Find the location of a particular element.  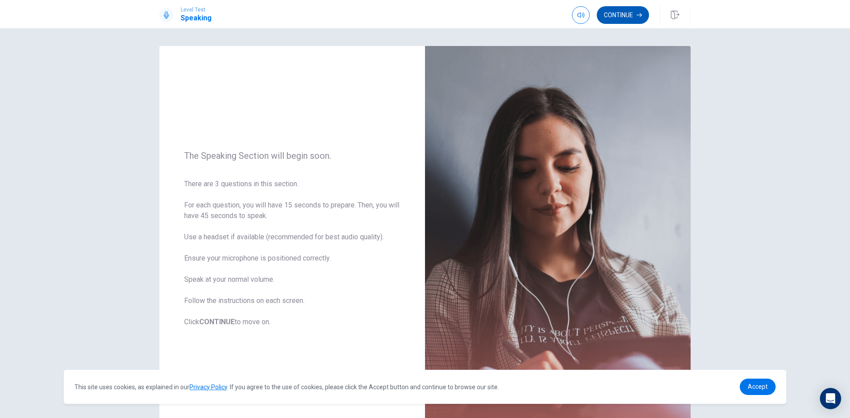

a: dismiss cookie message is located at coordinates (757, 387).